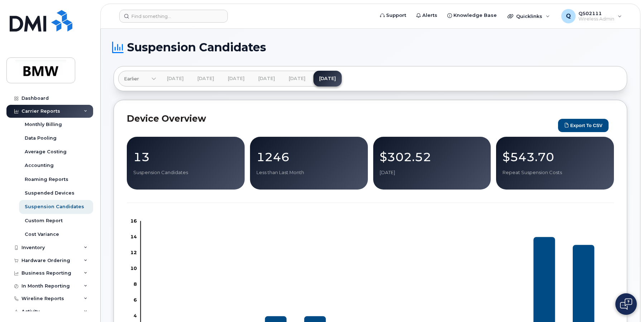 This screenshot has height=322, width=644. Describe the element at coordinates (135, 316) in the screenshot. I see `tspan: 4` at that location.